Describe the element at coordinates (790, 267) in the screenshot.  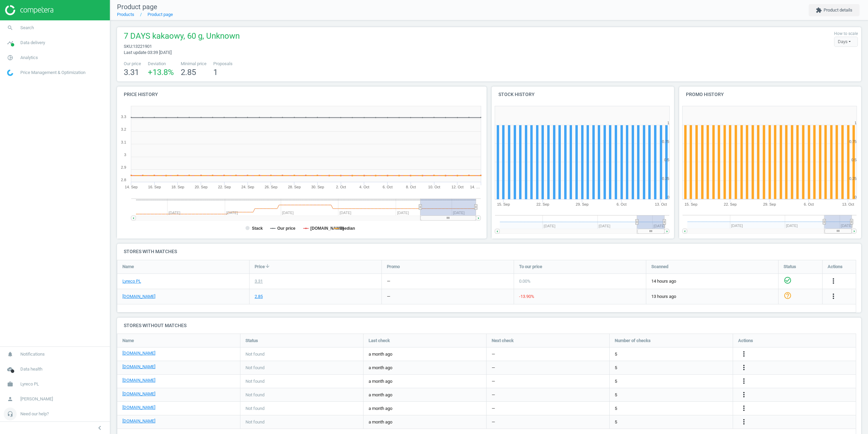
I see `span: Status` at that location.